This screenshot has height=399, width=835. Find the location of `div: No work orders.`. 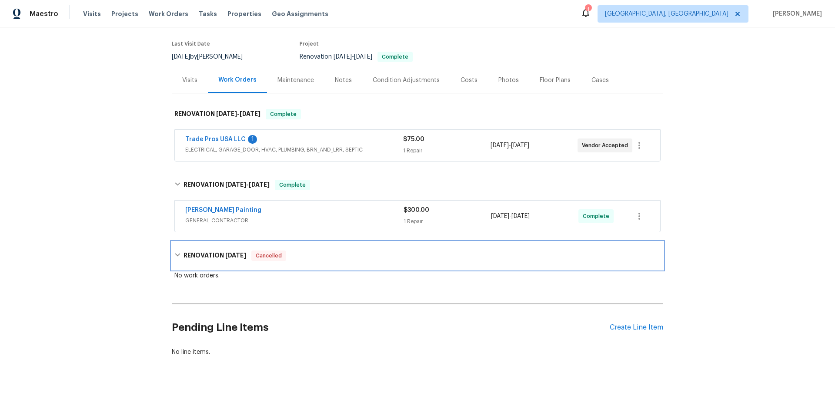

div: No work orders. is located at coordinates (417, 276).